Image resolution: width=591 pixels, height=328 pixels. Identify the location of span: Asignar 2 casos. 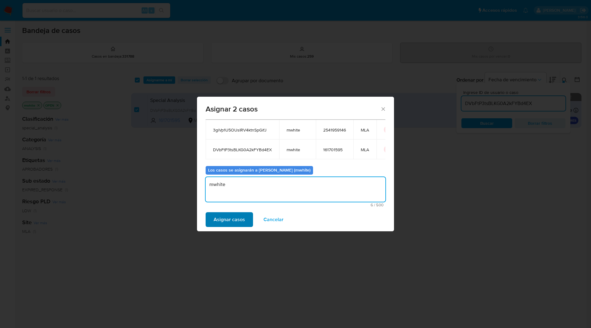
(293, 109).